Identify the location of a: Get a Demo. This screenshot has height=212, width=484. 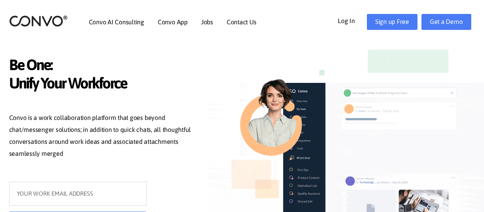
(447, 22).